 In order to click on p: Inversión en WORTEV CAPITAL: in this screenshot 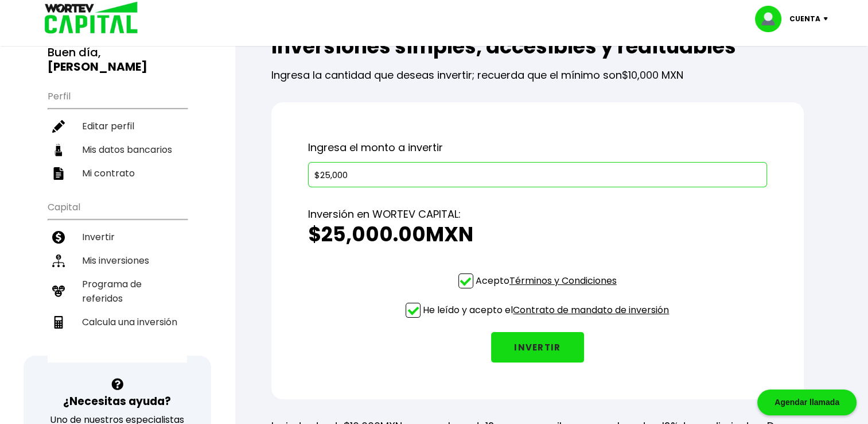, I will do `click(538, 215)`.